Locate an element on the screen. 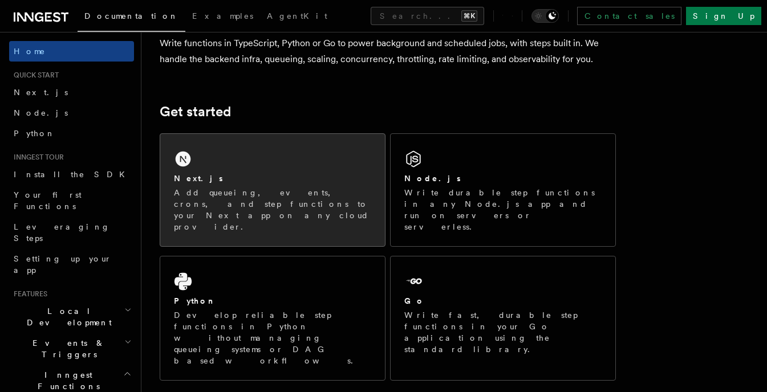 Image resolution: width=767 pixels, height=392 pixels. a: PythonDevelop reliable step functions in Python without managing queueing systems or DAG based wo... is located at coordinates (273, 318).